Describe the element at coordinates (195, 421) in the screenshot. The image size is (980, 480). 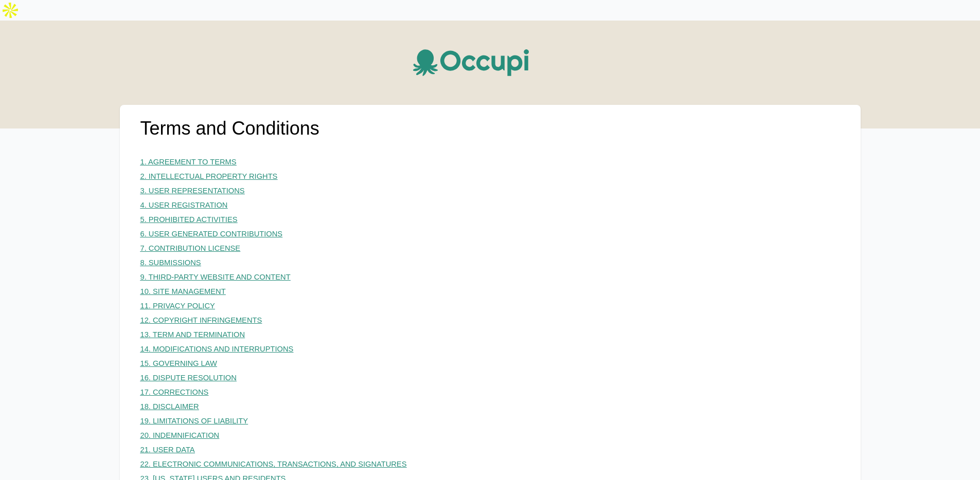
I see `a: 19. LIMITATIONS OF LIABILITY` at that location.